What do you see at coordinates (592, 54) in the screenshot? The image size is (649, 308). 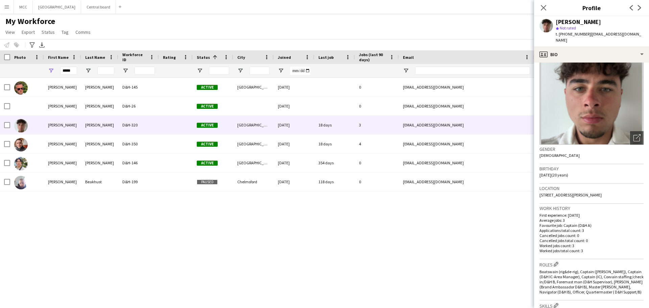 I see `div: Bio` at bounding box center [592, 54].